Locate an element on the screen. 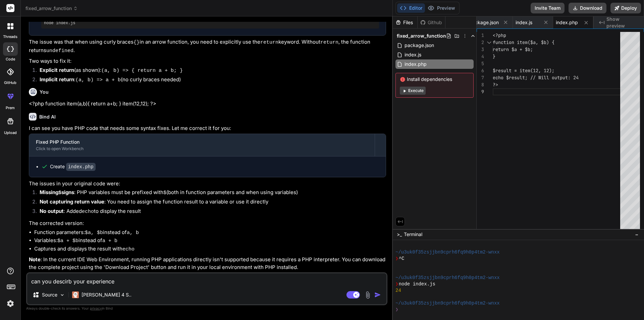  span: <?php is located at coordinates (499, 35).